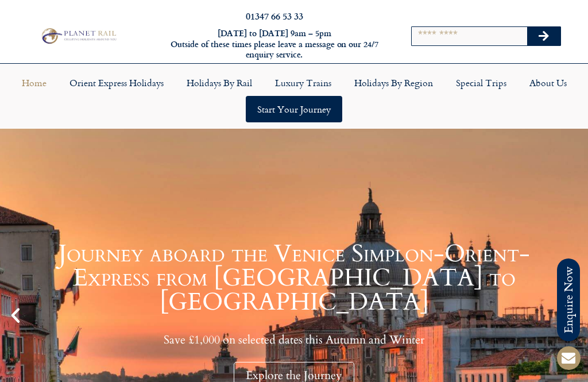 This screenshot has width=588, height=382. I want to click on a: Orient Express Holidays, so click(116, 83).